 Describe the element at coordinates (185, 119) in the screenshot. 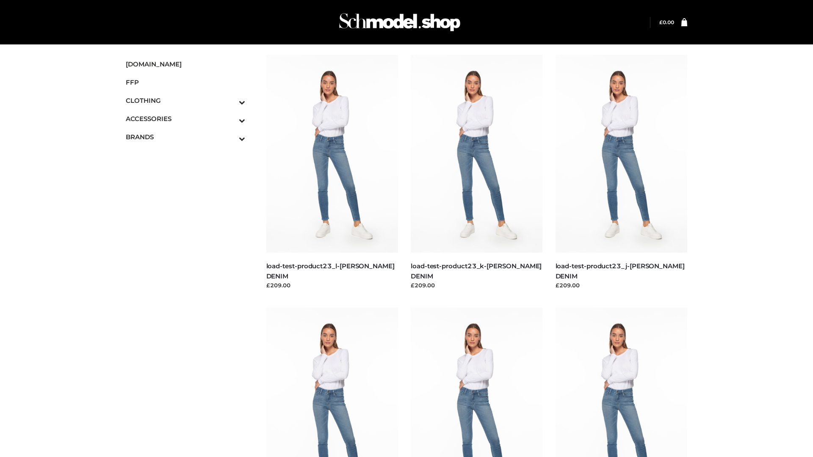

I see `a: ACCESSORIESToggle Submenu` at that location.